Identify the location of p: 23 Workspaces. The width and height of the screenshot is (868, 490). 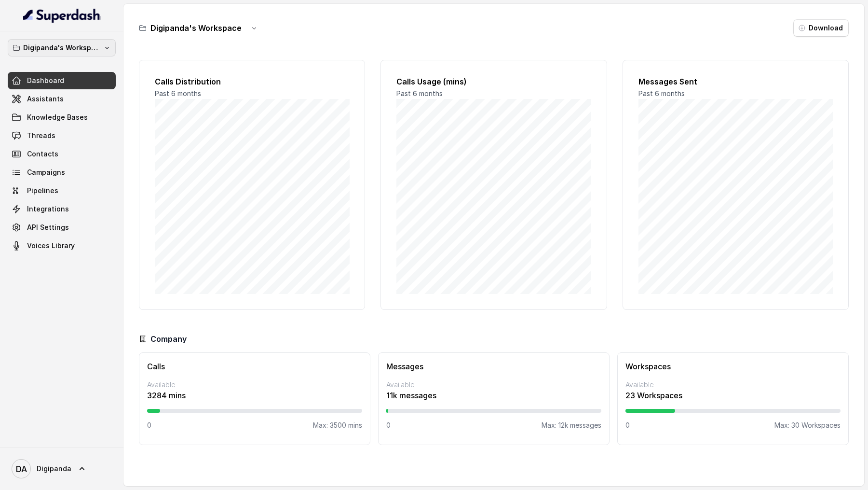
(733, 395).